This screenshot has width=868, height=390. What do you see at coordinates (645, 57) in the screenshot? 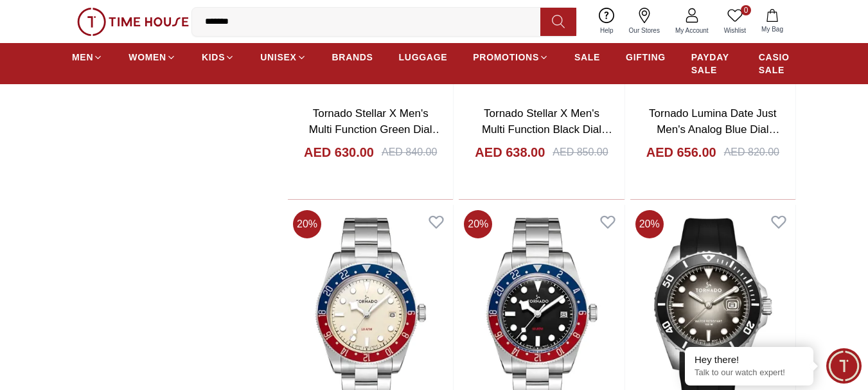
I see `a: GIFTING` at bounding box center [645, 57].